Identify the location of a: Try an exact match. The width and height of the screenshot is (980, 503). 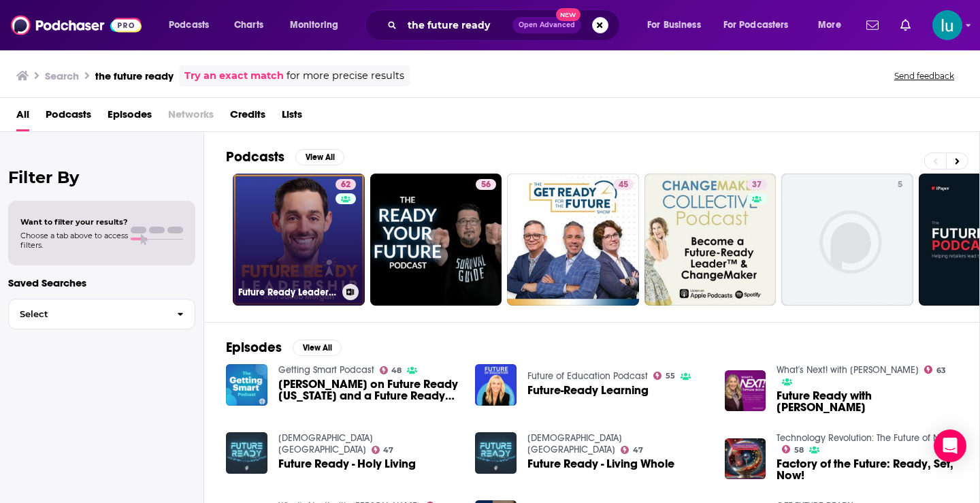
(234, 76).